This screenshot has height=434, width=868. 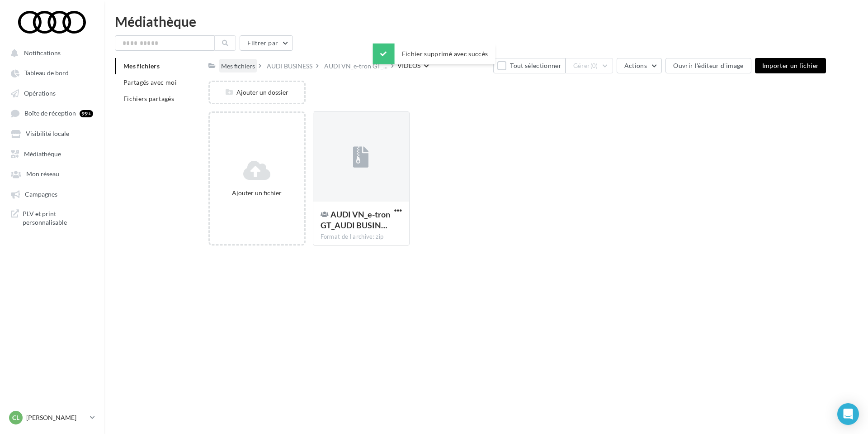 What do you see at coordinates (52, 112) in the screenshot?
I see `a: Boîte de réception 99+` at bounding box center [52, 112].